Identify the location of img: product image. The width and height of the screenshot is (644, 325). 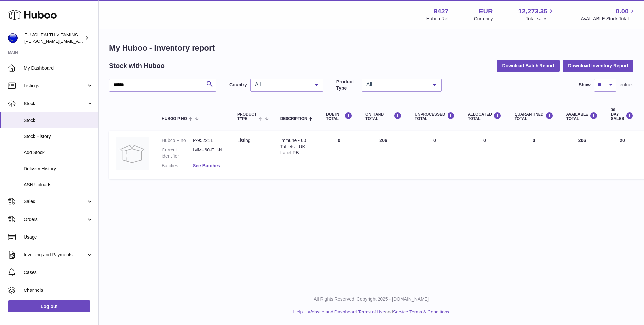
(132, 154).